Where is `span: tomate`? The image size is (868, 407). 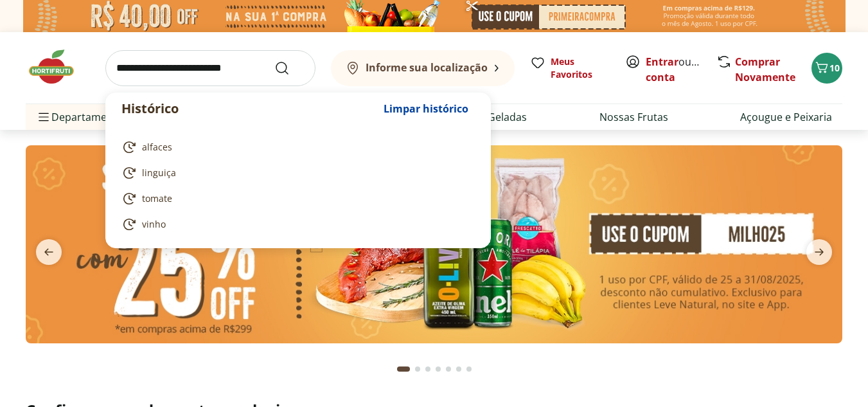
span: tomate is located at coordinates (157, 199).